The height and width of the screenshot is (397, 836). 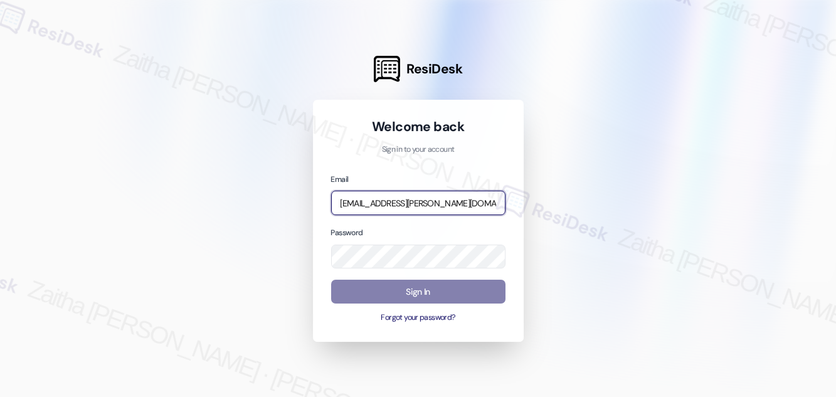 I want to click on button: Forgot your password?, so click(x=418, y=318).